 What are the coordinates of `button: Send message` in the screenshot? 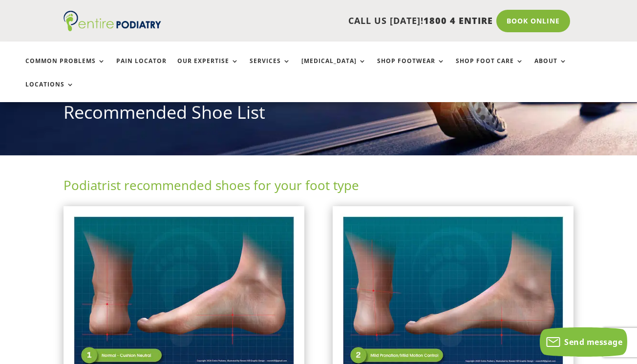 It's located at (583, 342).